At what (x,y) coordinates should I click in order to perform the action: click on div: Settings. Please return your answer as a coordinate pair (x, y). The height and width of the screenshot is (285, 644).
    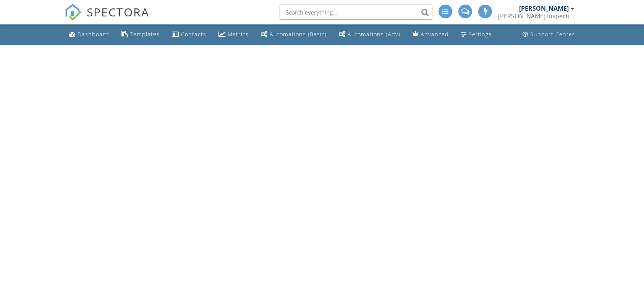
    Looking at the image, I should click on (480, 34).